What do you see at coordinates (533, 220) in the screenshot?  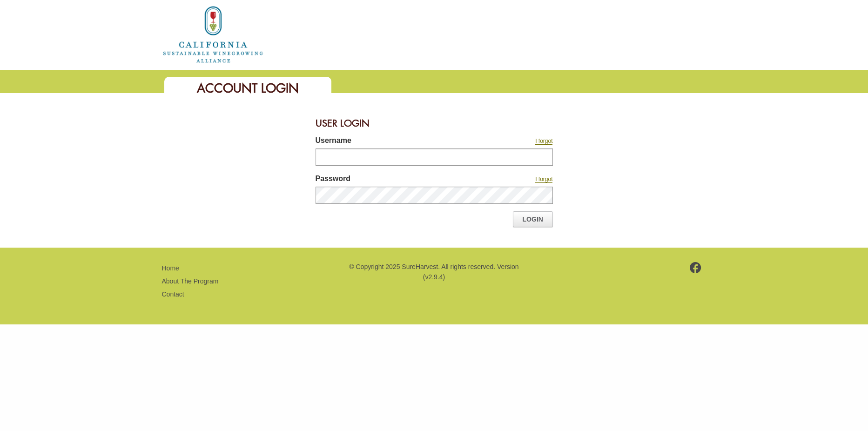 I see `a: Login` at bounding box center [533, 220].